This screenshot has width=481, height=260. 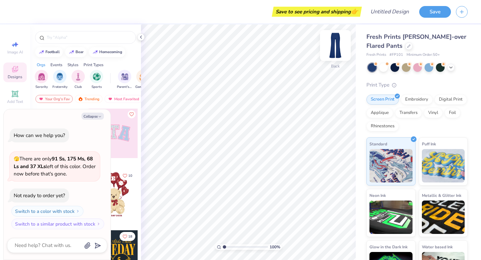 I want to click on span: Club, so click(x=78, y=87).